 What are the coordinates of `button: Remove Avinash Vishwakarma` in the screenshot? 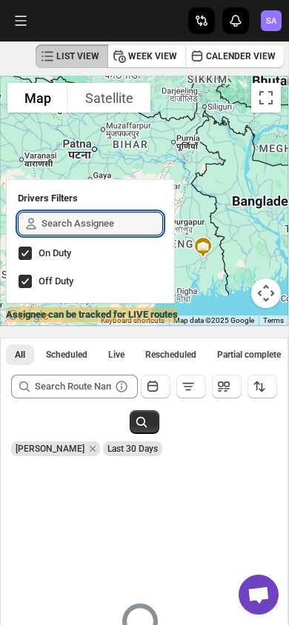 It's located at (93, 449).